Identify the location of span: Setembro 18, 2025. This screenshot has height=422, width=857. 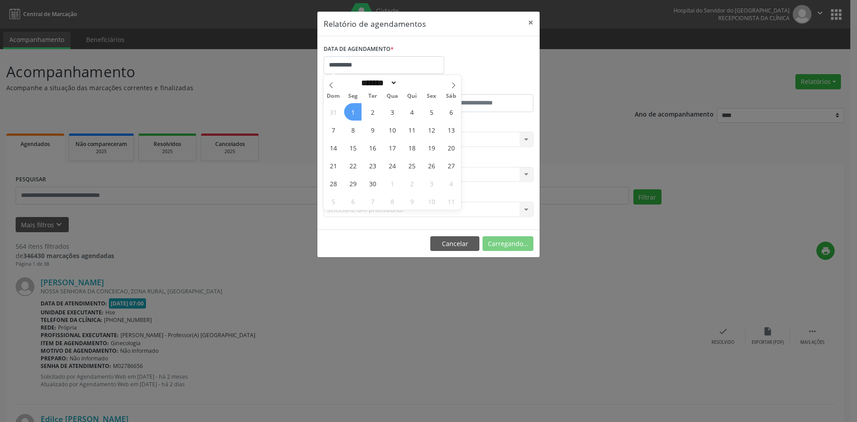
(412, 147).